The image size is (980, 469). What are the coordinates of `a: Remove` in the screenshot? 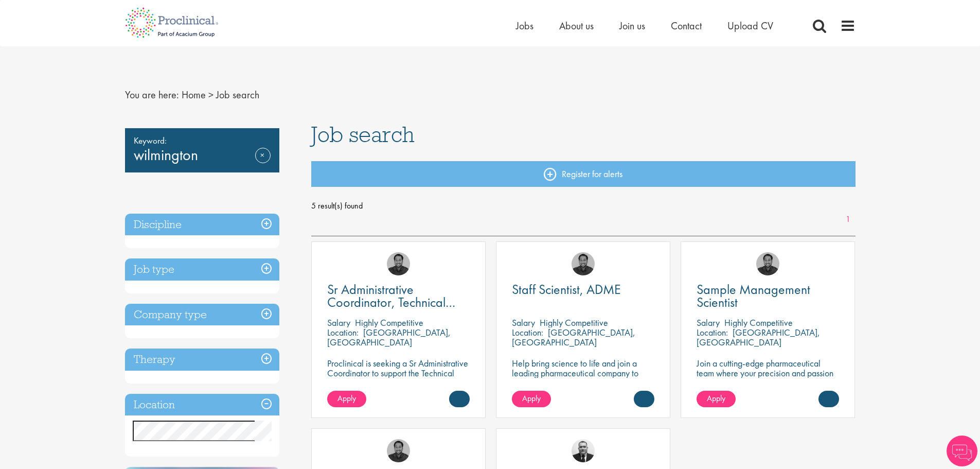 It's located at (263, 163).